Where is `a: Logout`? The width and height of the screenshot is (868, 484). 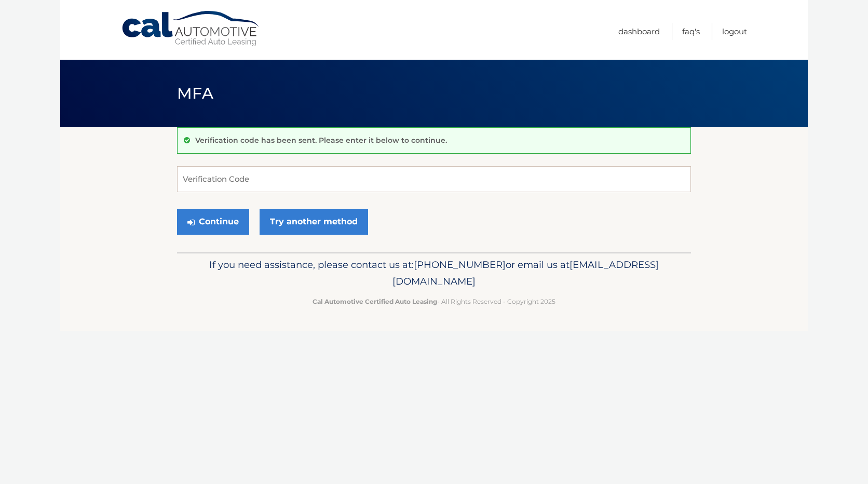
a: Logout is located at coordinates (735, 31).